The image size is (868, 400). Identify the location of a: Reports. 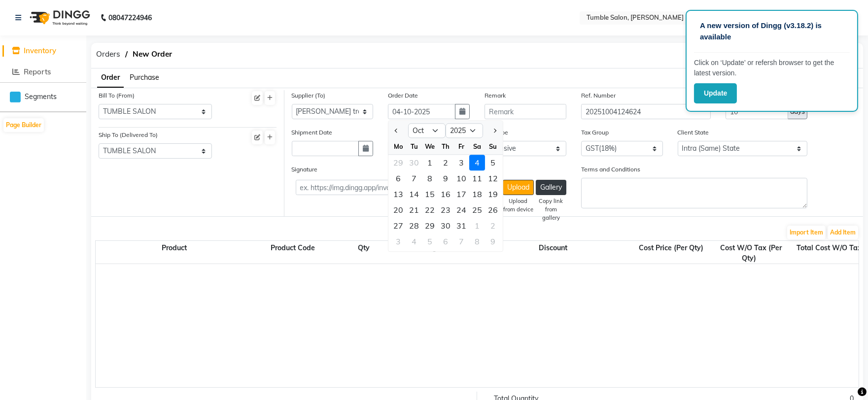
(43, 72).